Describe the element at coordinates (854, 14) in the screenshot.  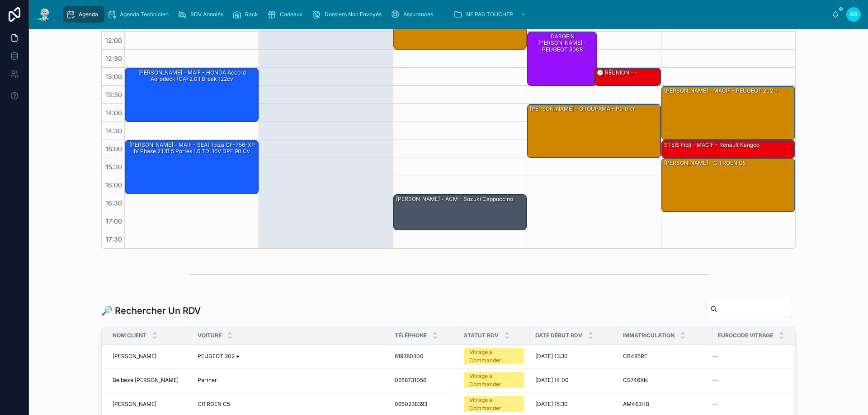
I see `span: AS` at that location.